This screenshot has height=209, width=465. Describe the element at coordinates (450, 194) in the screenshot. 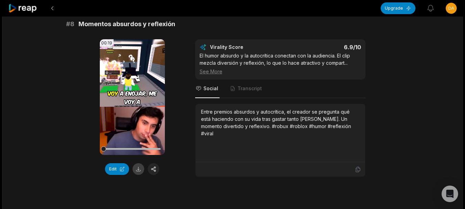

I see `div: Open Intercom Messenger` at that location.